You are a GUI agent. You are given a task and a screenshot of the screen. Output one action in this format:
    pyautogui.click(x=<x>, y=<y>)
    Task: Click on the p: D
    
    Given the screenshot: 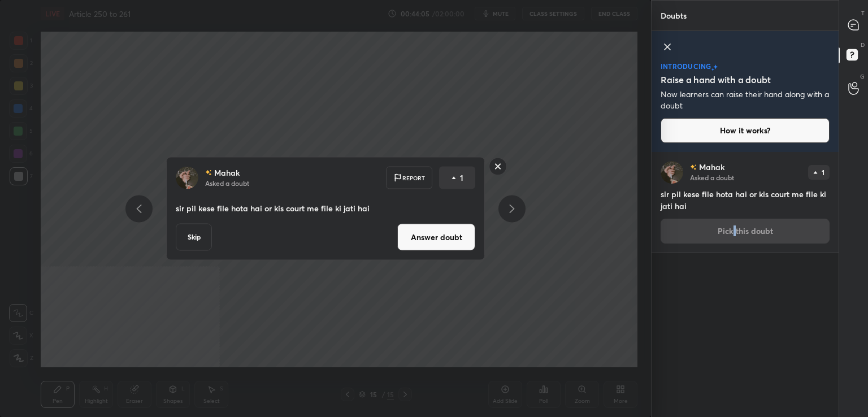 What is the action you would take?
    pyautogui.click(x=862, y=45)
    